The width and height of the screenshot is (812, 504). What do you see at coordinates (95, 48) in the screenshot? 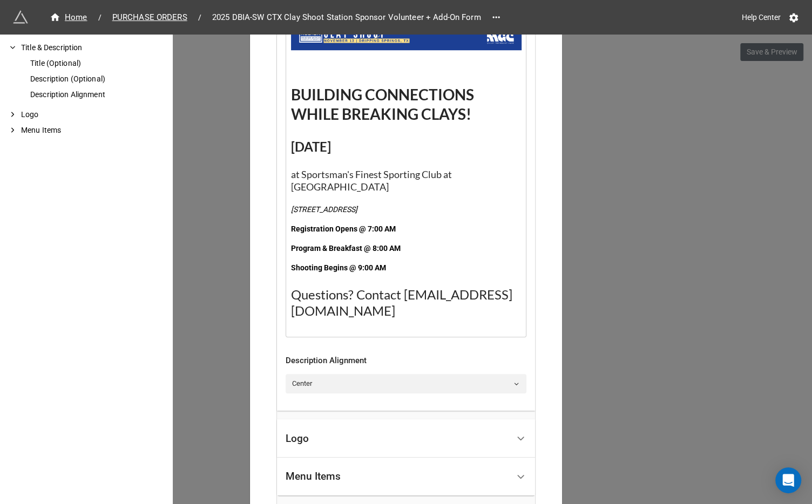
I see `div: Title & Description` at bounding box center [95, 48].